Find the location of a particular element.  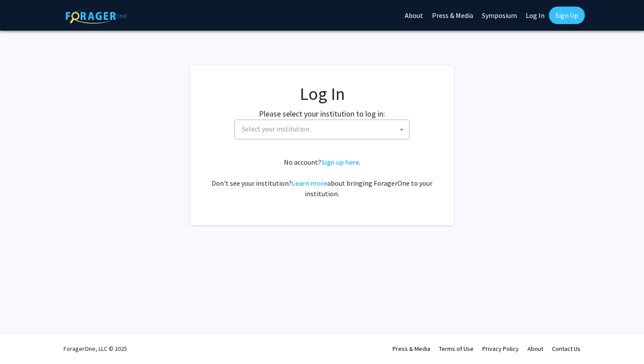

a: Press & Media is located at coordinates (412, 349).